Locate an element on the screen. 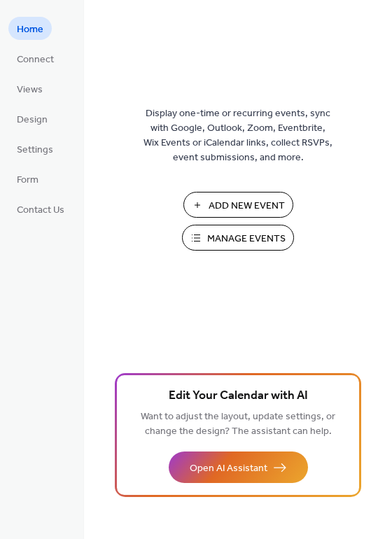 This screenshot has height=539, width=392. span: Form is located at coordinates (27, 180).